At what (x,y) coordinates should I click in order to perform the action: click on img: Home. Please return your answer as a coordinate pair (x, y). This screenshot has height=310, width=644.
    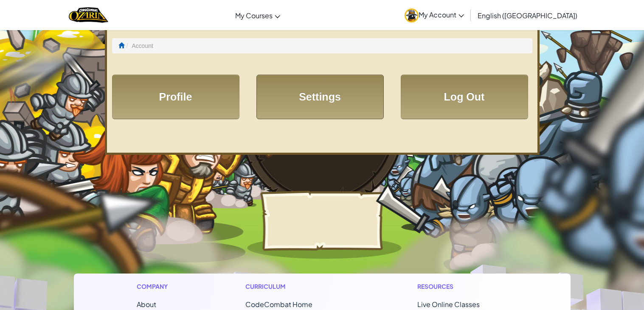
    Looking at the image, I should click on (88, 15).